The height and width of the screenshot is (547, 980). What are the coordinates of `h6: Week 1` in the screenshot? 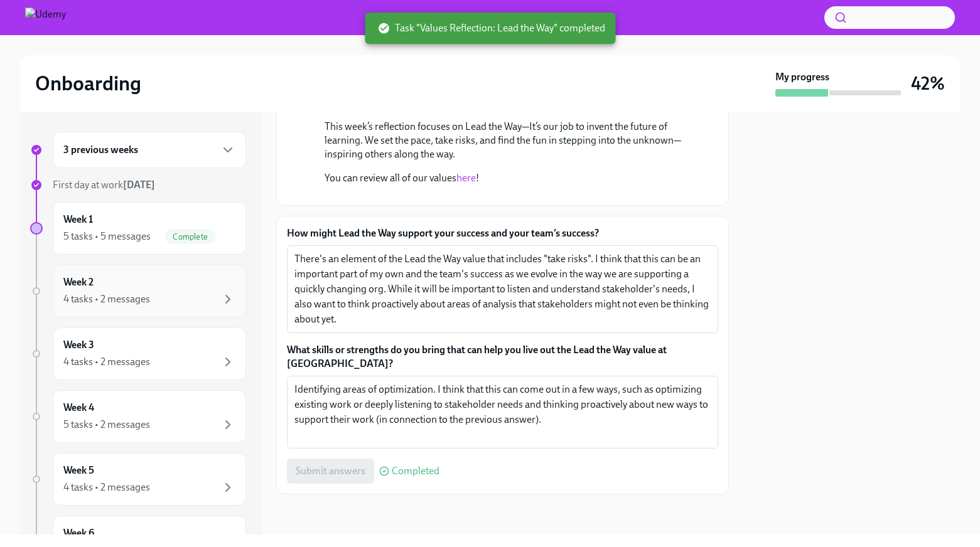 It's located at (78, 219).